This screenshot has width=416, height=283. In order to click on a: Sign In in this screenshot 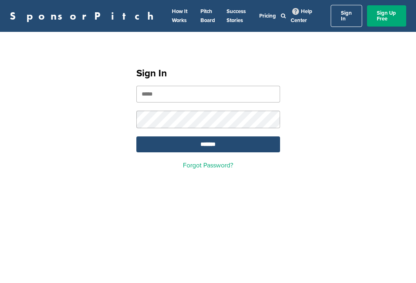, I will do `click(347, 16)`.